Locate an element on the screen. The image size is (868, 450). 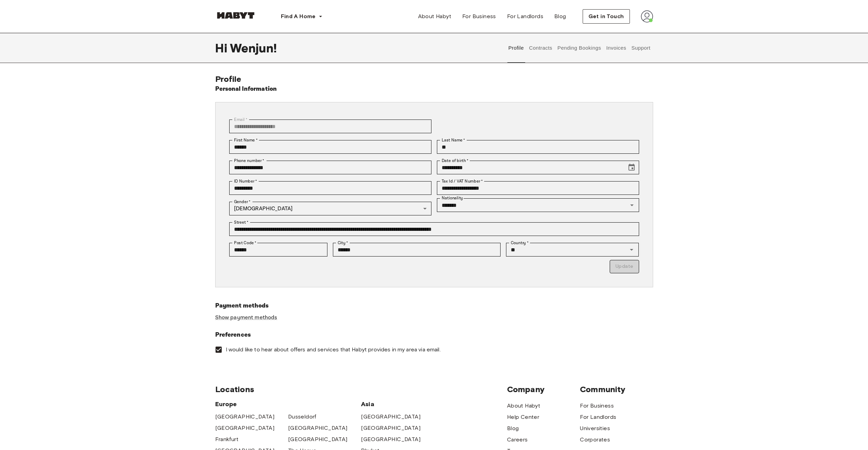
span: Help Center is located at coordinates (523, 417).